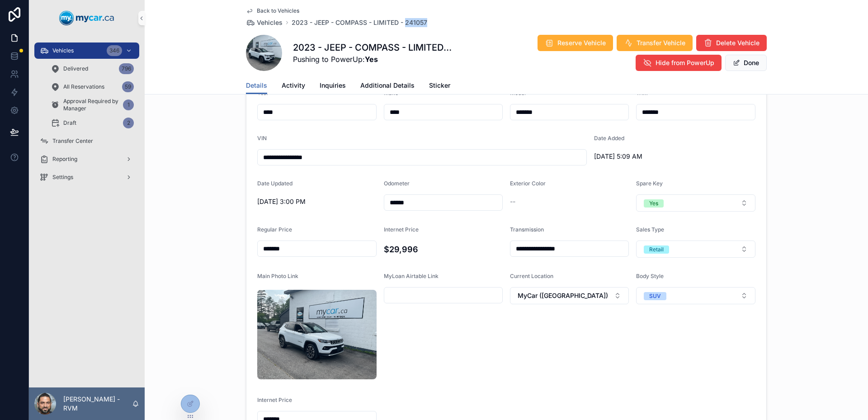 The image size is (868, 420). Describe the element at coordinates (359, 23) in the screenshot. I see `span: 2023 - JEEP - COMPASS - LIMITED - 241057` at that location.